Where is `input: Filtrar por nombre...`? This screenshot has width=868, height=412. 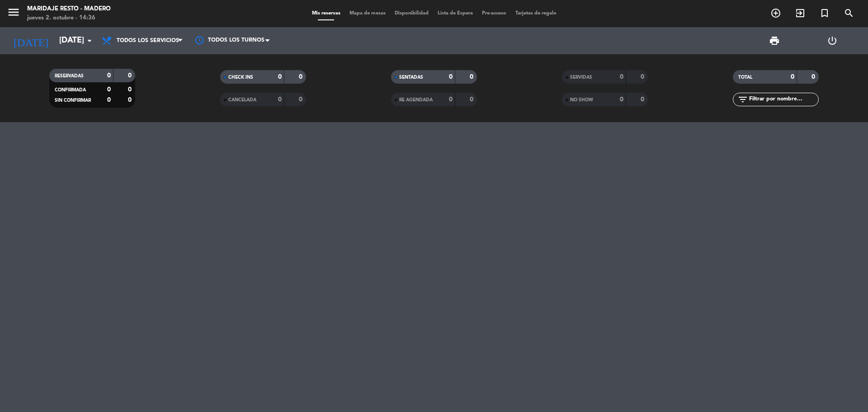 input: Filtrar por nombre... is located at coordinates (783, 100).